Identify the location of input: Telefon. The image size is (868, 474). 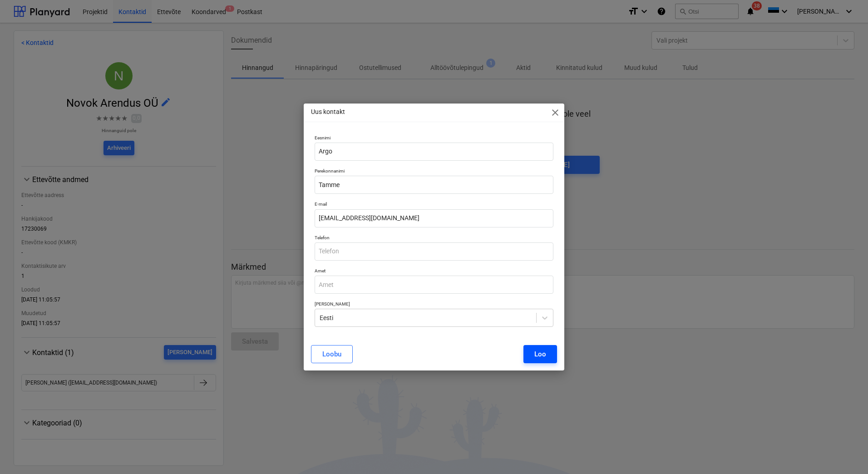
(434, 252).